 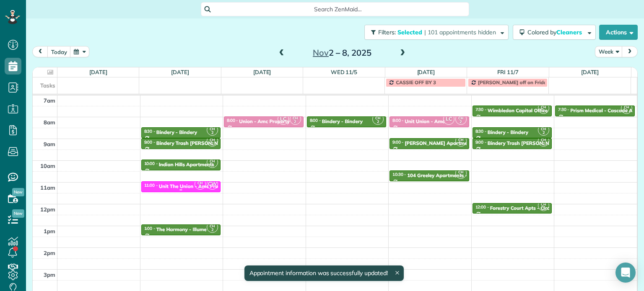 What do you see at coordinates (212, 184) in the screenshot?
I see `span: CW` at bounding box center [212, 184].